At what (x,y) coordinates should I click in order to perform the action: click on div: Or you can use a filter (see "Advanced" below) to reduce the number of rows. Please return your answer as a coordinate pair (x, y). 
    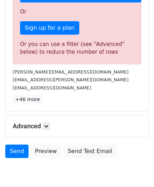
    Looking at the image, I should click on (77, 48).